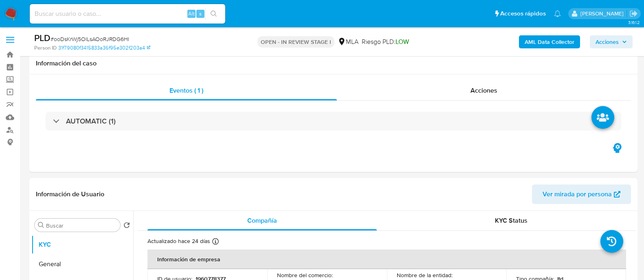  I want to click on input: Buscar, so click(81, 226).